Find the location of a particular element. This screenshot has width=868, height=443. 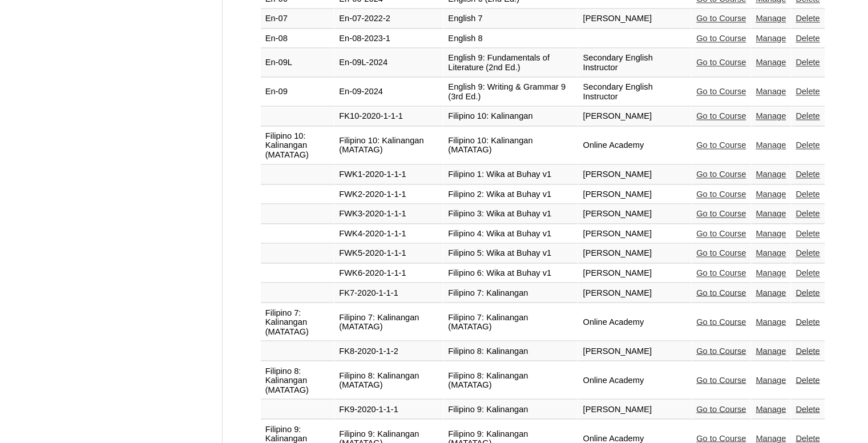

td: Filipino 4: Wika at Buhay v1 is located at coordinates (510, 234).